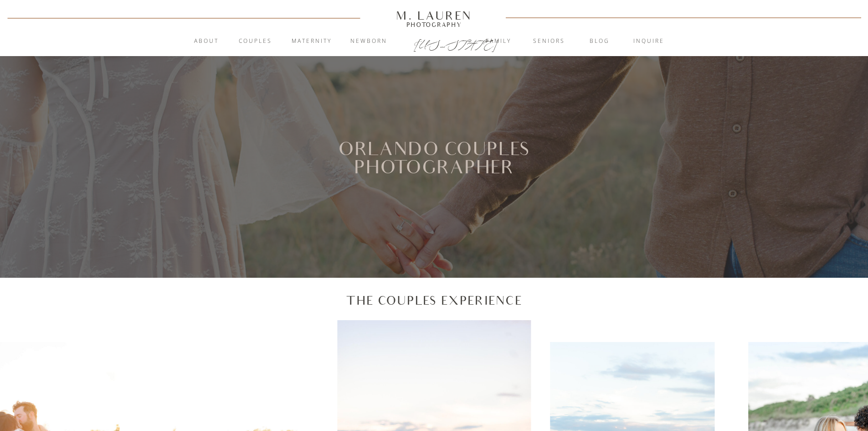 The width and height of the screenshot is (868, 431). What do you see at coordinates (600, 41) in the screenshot?
I see `a: blog` at bounding box center [600, 41].